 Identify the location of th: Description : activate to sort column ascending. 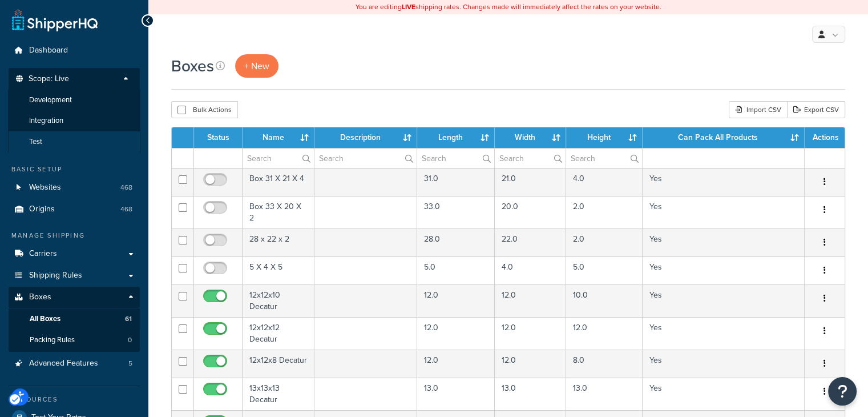
(366, 138).